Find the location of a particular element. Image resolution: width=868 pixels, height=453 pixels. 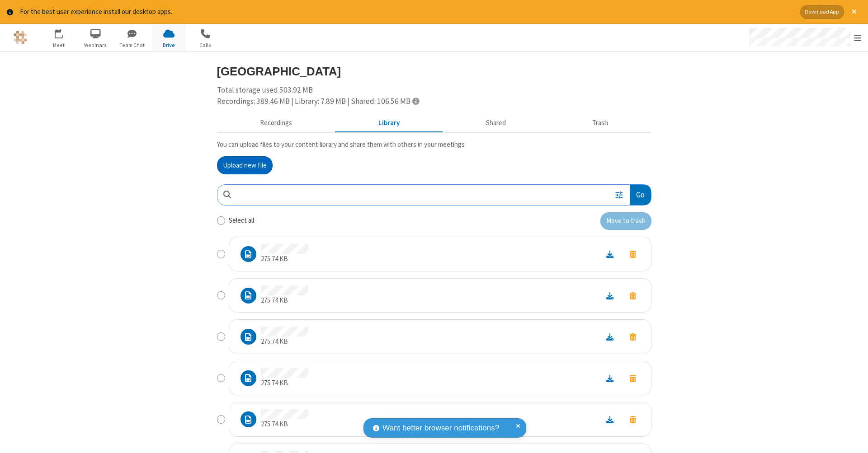

span: Want better browser notifications? is located at coordinates (441, 428).